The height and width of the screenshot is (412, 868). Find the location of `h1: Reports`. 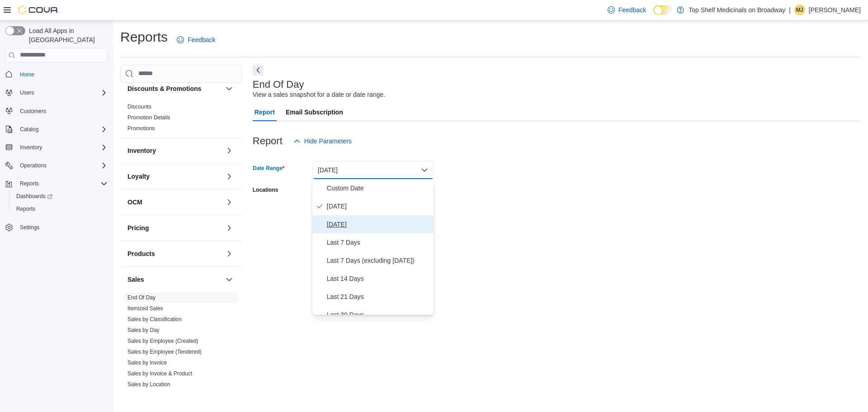

h1: Reports is located at coordinates (144, 37).